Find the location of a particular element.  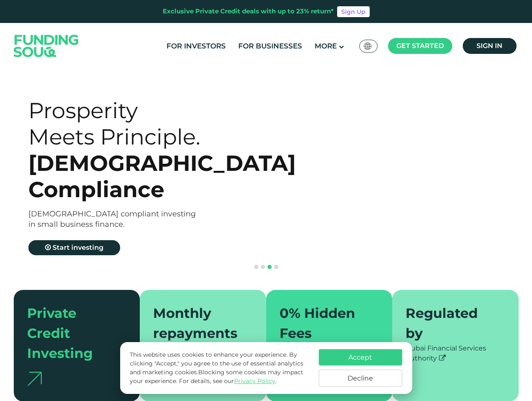

a: Sign in is located at coordinates (490, 46).